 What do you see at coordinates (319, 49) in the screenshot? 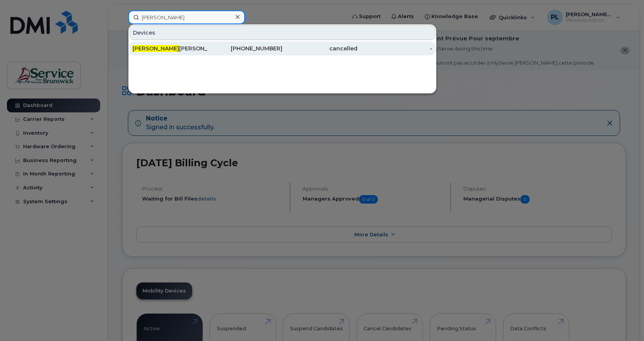
I see `div: cancelled` at bounding box center [319, 49].